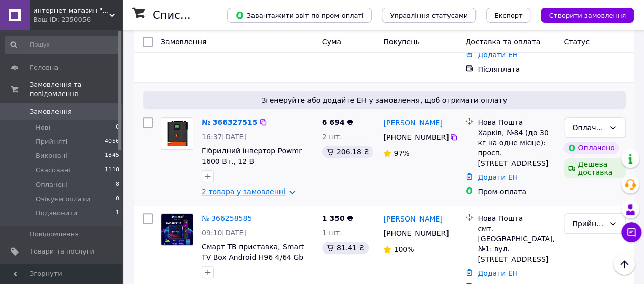  I want to click on span: 4056, so click(112, 142).